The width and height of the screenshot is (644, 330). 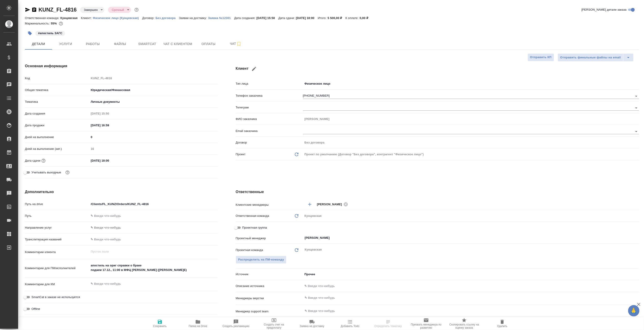 I want to click on p: Договор:, so click(x=149, y=18).